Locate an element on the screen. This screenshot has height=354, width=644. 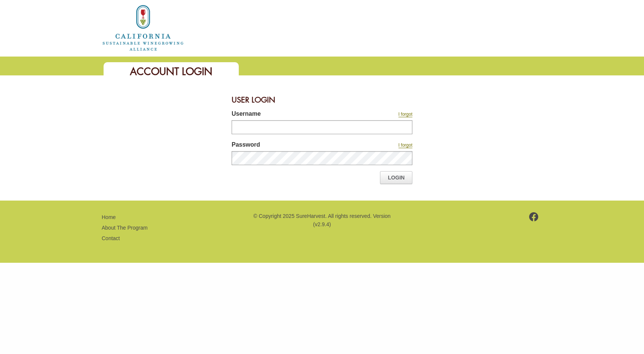
img: logo_cswa2x.png is located at coordinates (143, 28).